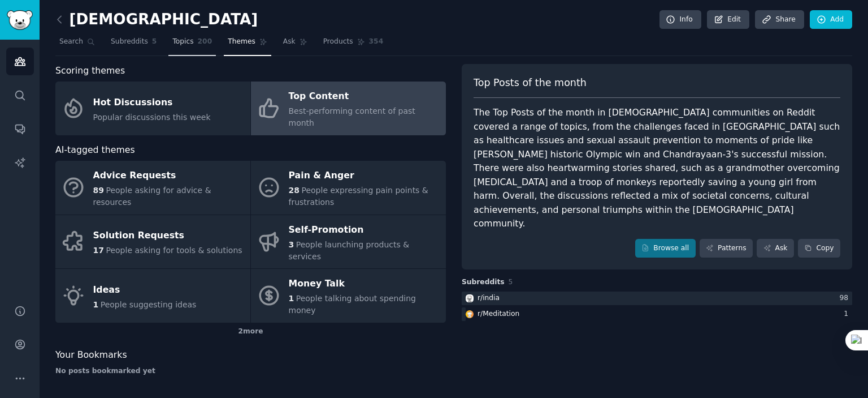 The width and height of the screenshot is (868, 398). Describe the element at coordinates (848, 314) in the screenshot. I see `div: 1` at that location.